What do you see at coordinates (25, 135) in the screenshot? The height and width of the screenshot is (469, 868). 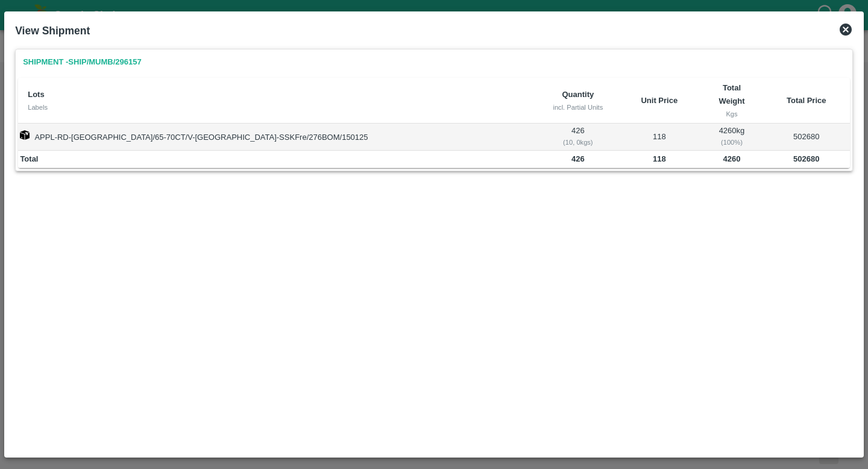 I see `img: box` at bounding box center [25, 135].